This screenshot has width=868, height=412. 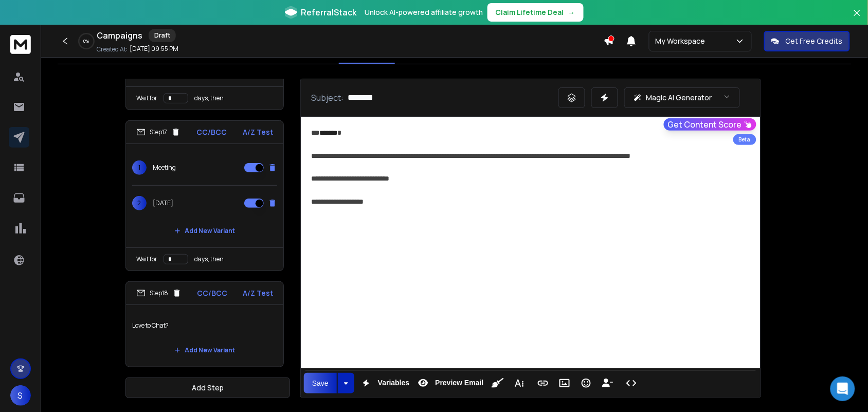 I want to click on p: Created At:, so click(x=112, y=49).